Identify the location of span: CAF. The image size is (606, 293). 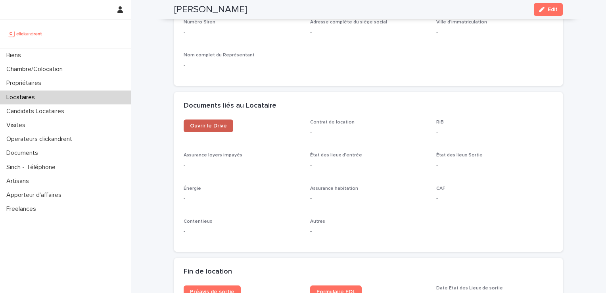
(441, 188).